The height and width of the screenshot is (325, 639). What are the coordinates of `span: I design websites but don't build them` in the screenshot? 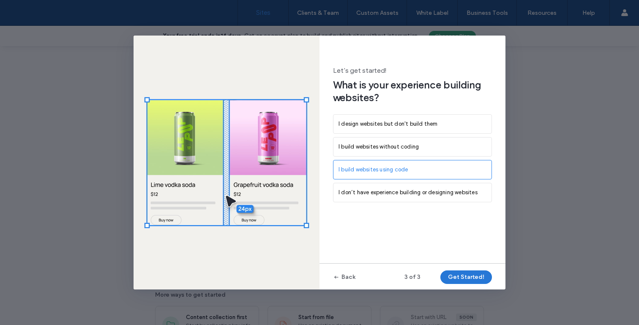 It's located at (388, 124).